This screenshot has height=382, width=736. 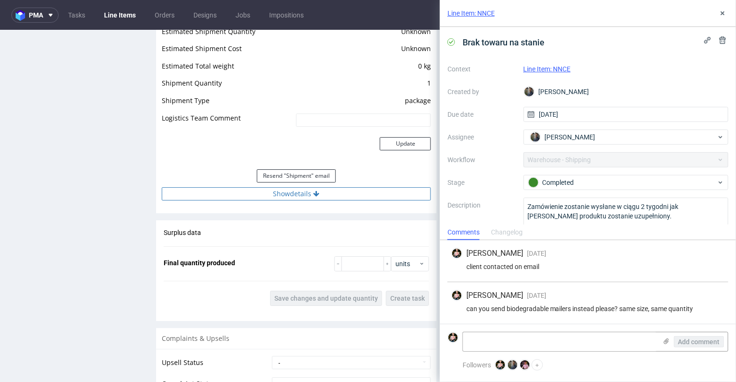 I want to click on span: Final quantity produced, so click(x=199, y=233).